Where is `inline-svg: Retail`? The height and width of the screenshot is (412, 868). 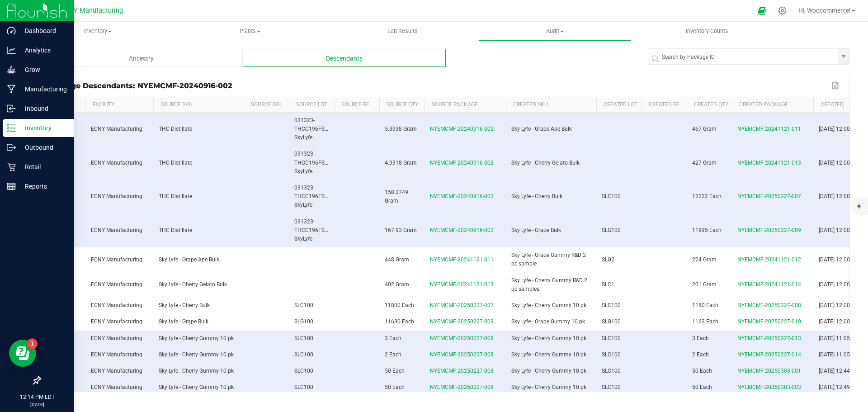
inline-svg: Retail is located at coordinates (11, 167).